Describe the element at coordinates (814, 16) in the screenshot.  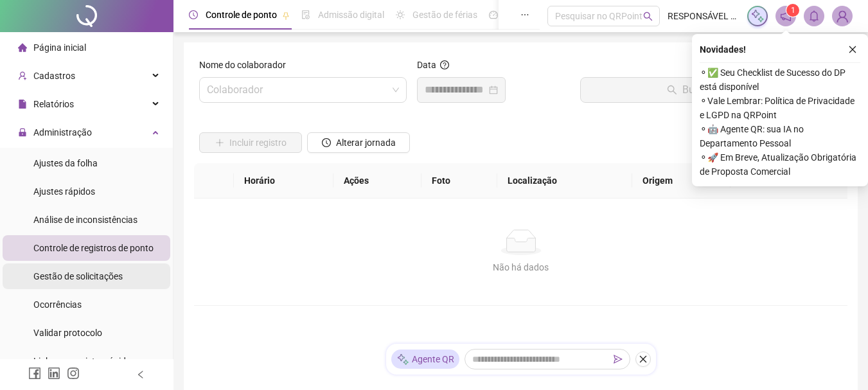
I see `span: bell` at that location.